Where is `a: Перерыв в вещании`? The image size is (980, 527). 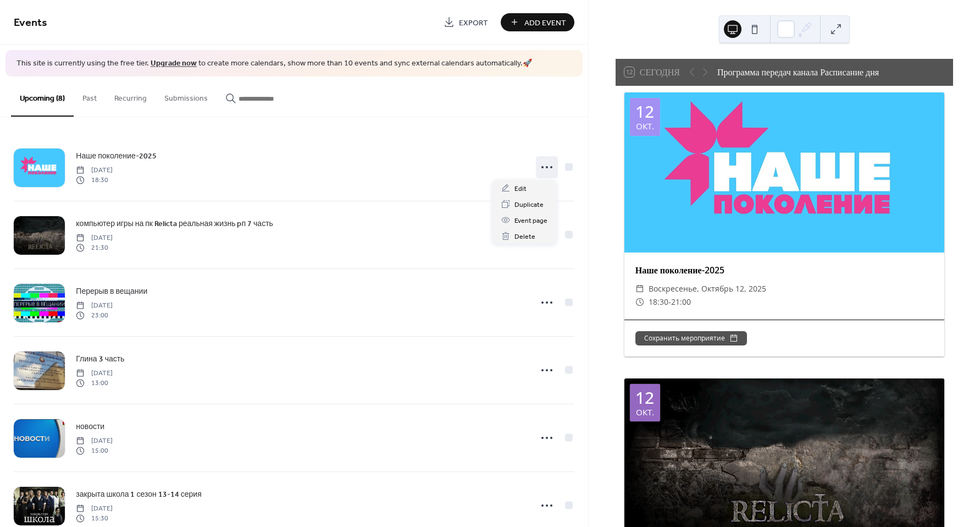
a: Перерыв в вещании is located at coordinates (112, 291).